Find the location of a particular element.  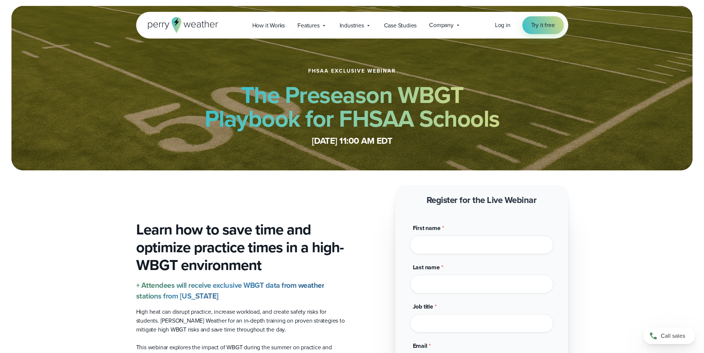

span: Case Studies is located at coordinates (400, 26).